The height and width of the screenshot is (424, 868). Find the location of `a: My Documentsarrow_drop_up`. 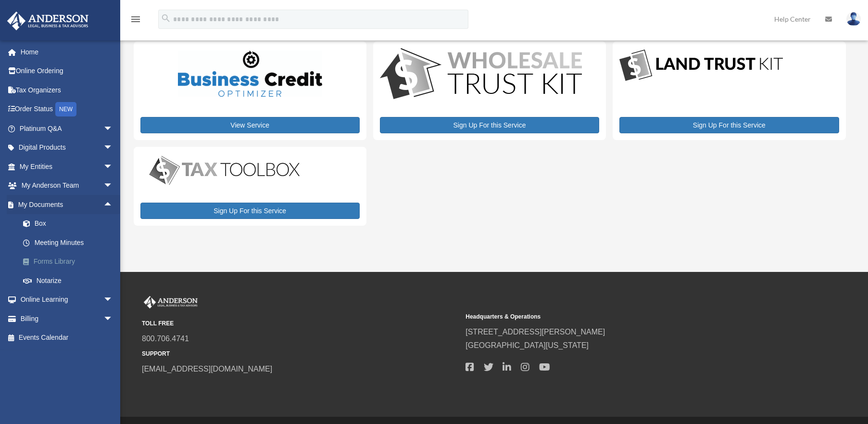

a: My Documentsarrow_drop_up is located at coordinates (67, 204).